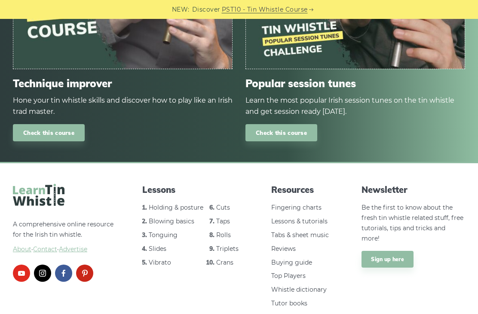 This screenshot has height=314, width=478. I want to click on span: Resources, so click(304, 190).